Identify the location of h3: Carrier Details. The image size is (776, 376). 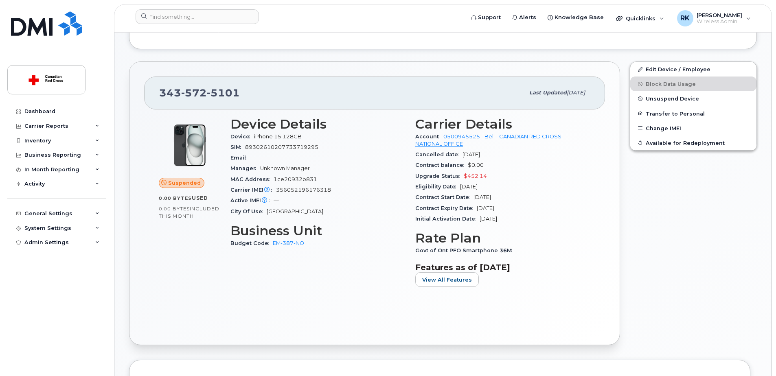
(503, 124).